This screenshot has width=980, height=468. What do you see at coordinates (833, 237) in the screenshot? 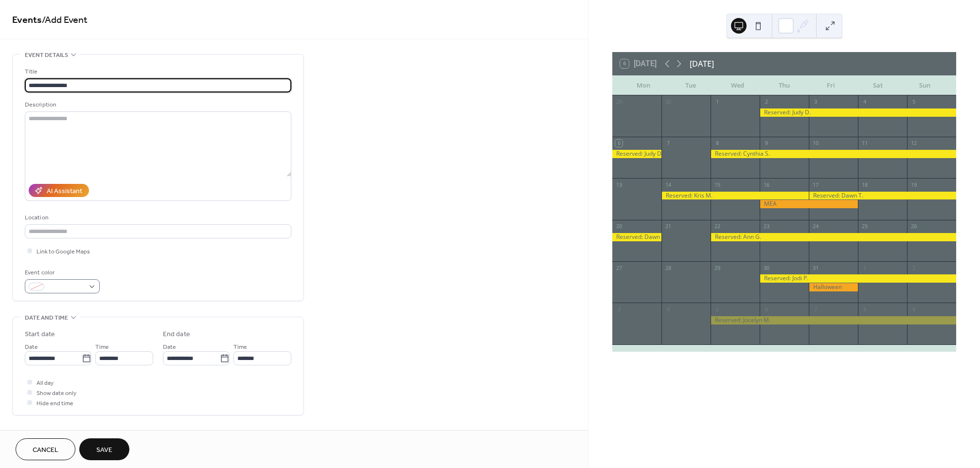
I see `div: Reserved: Ann G.` at bounding box center [833, 237].